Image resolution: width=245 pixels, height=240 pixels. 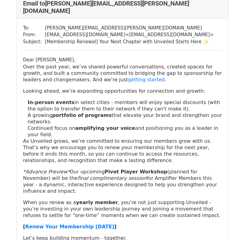 What do you see at coordinates (46, 172) in the screenshot?
I see `i: *Advance Preview*` at bounding box center [46, 172].